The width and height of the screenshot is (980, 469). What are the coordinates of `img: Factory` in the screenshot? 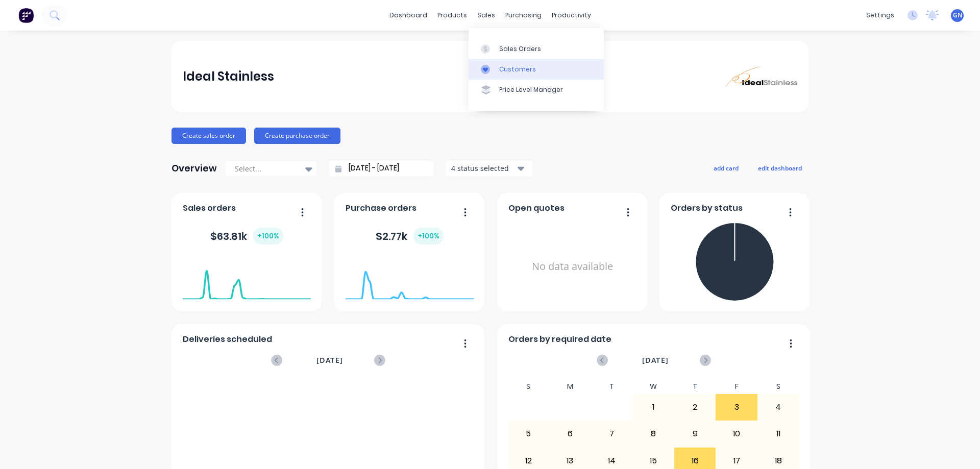 It's located at (26, 16).